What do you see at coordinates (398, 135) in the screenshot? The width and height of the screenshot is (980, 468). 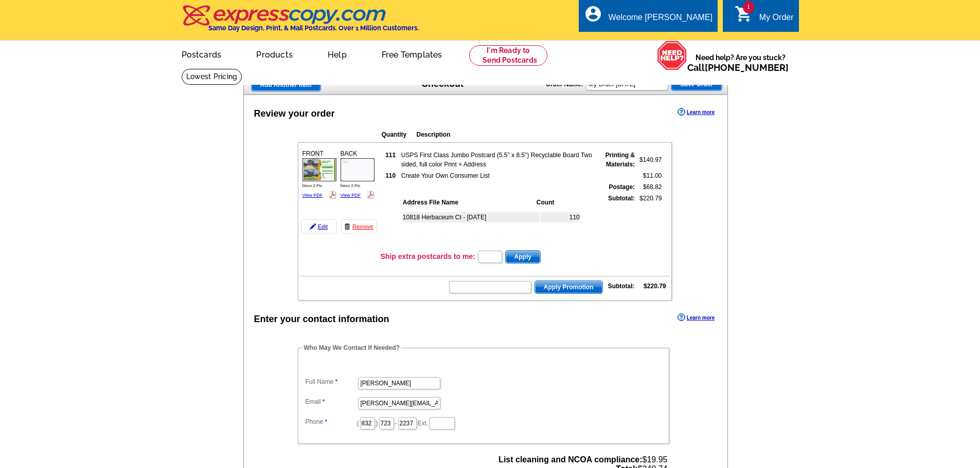 I see `th: Quantity` at bounding box center [398, 135].